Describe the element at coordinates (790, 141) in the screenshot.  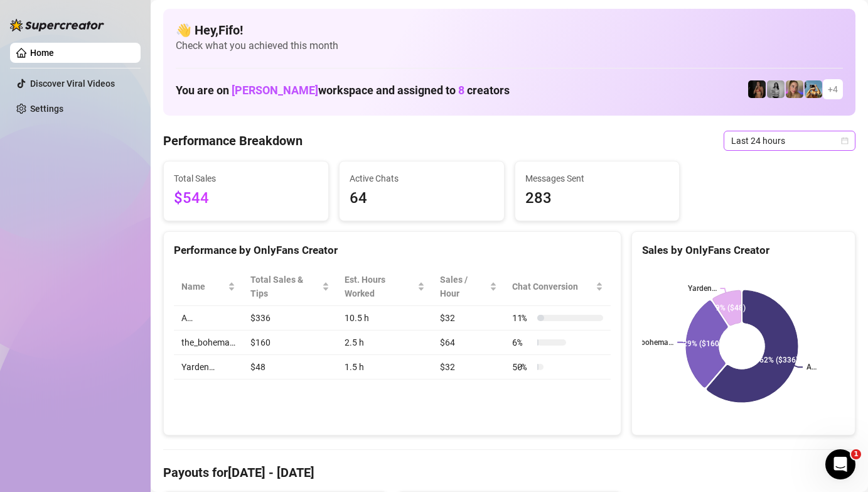
I see `span: Last 24 hours` at that location.